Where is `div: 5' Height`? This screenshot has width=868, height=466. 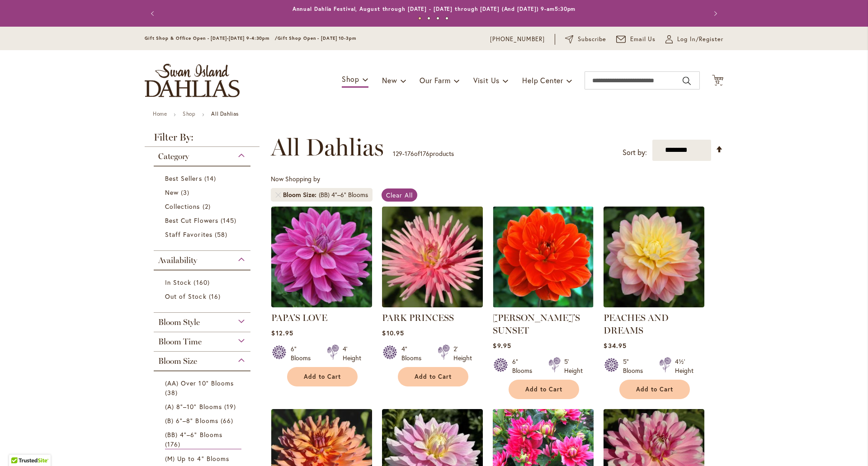 div: 5' Height is located at coordinates (573, 366).